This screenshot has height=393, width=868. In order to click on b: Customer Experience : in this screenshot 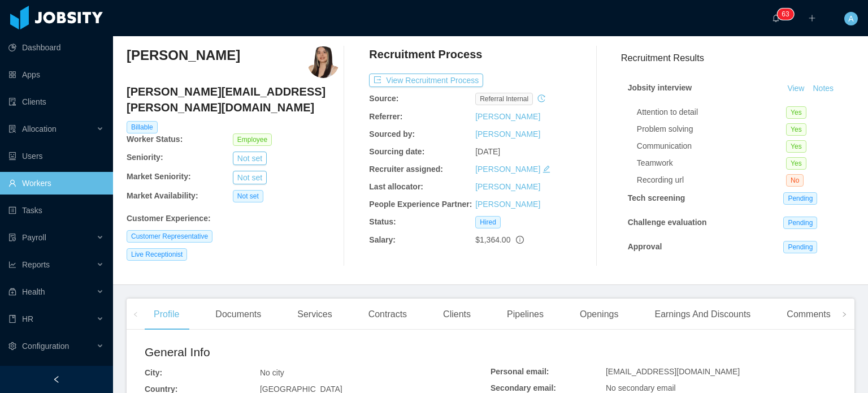, I will do `click(168, 218)`.